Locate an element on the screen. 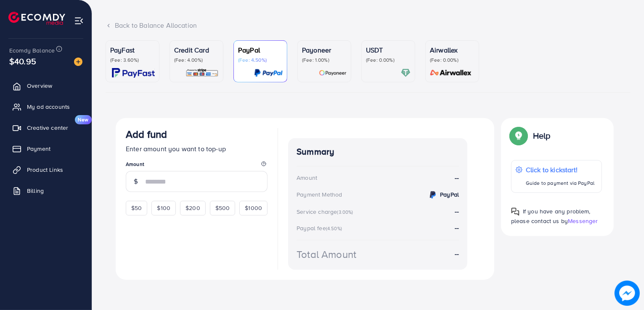 This screenshot has height=310, width=644. div: Paypal fee is located at coordinates (321, 228).